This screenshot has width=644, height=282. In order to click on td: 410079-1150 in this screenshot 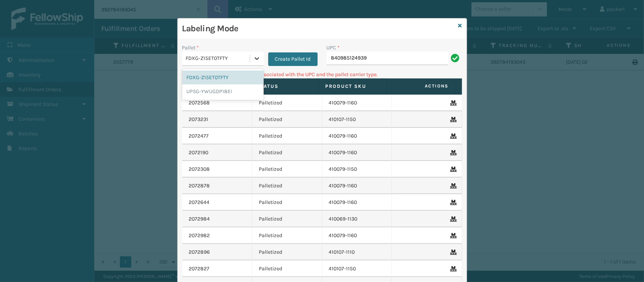, I will do `click(357, 169)`.